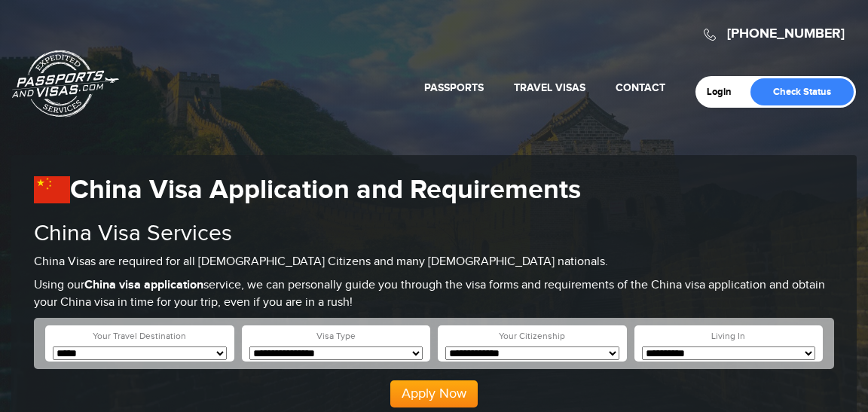 Image resolution: width=868 pixels, height=412 pixels. Describe the element at coordinates (336, 336) in the screenshot. I see `label: Visa Type` at that location.